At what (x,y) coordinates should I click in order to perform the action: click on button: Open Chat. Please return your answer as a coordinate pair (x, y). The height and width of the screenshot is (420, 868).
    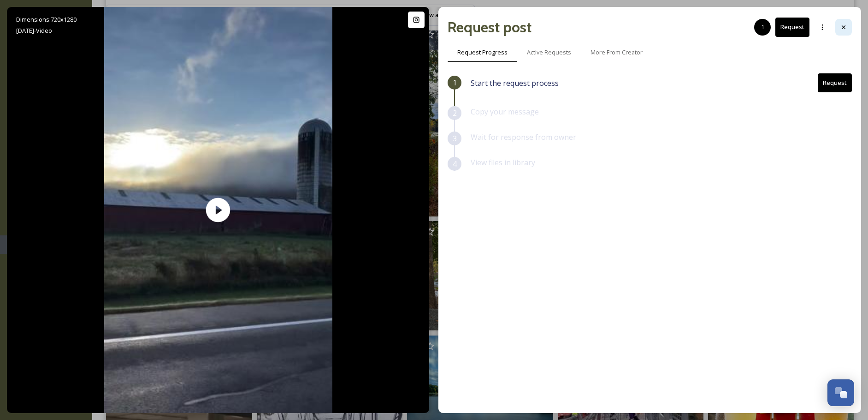
    Looking at the image, I should click on (842, 393).